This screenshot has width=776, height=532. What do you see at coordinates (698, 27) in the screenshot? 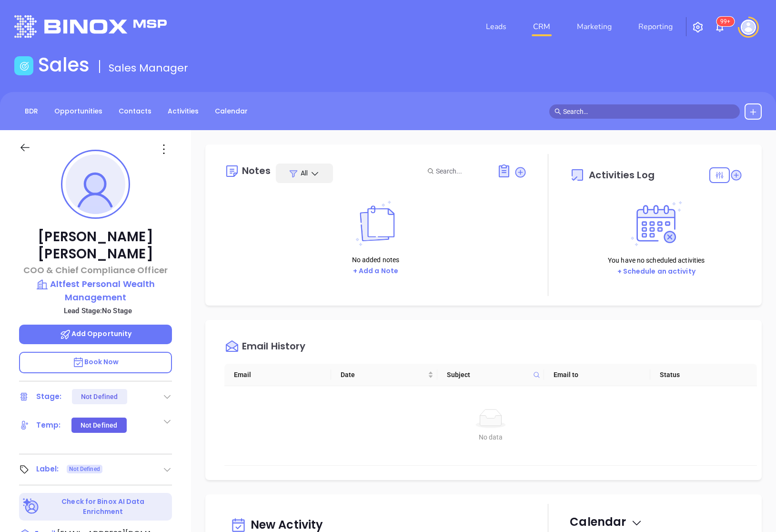
I see `img: iconSetting` at bounding box center [698, 27].